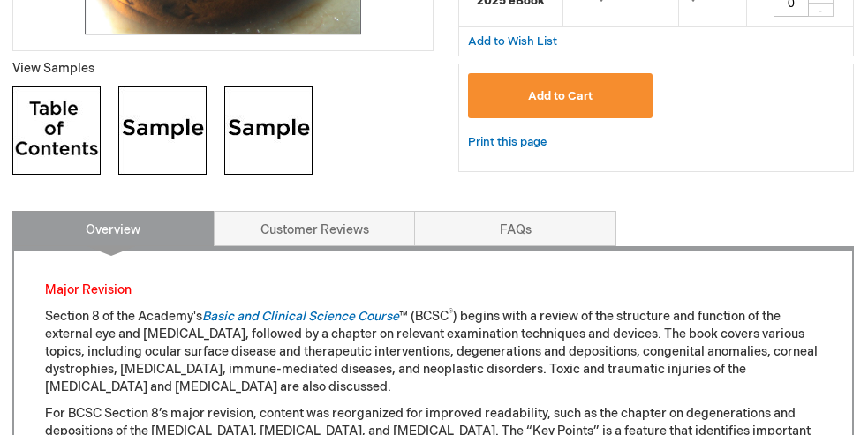  I want to click on a: Basic and Clinical Science Course, so click(300, 316).